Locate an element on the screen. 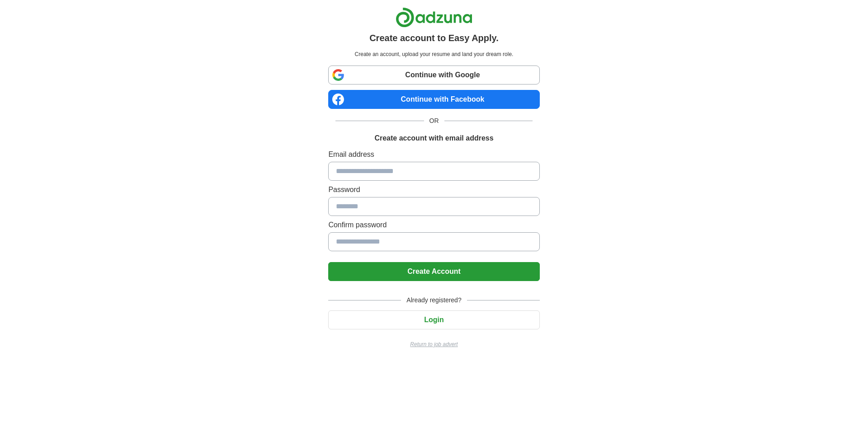 The width and height of the screenshot is (868, 427). span: OR is located at coordinates (434, 121).